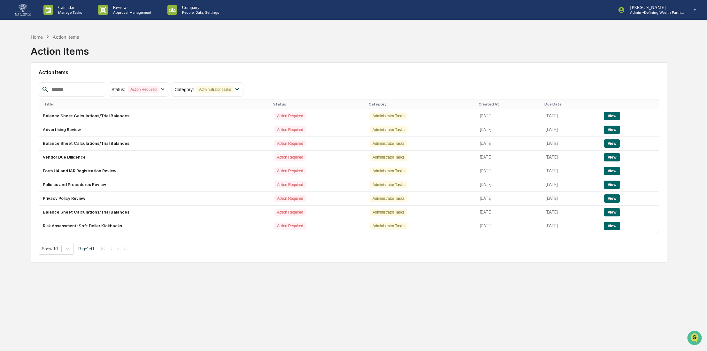 The height and width of the screenshot is (351, 707). Describe the element at coordinates (23, 10) in the screenshot. I see `img: logo` at that location.